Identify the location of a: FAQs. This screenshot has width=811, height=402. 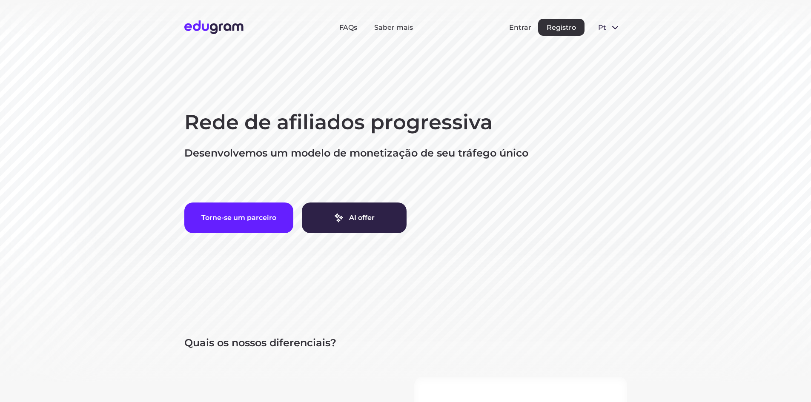
(348, 27).